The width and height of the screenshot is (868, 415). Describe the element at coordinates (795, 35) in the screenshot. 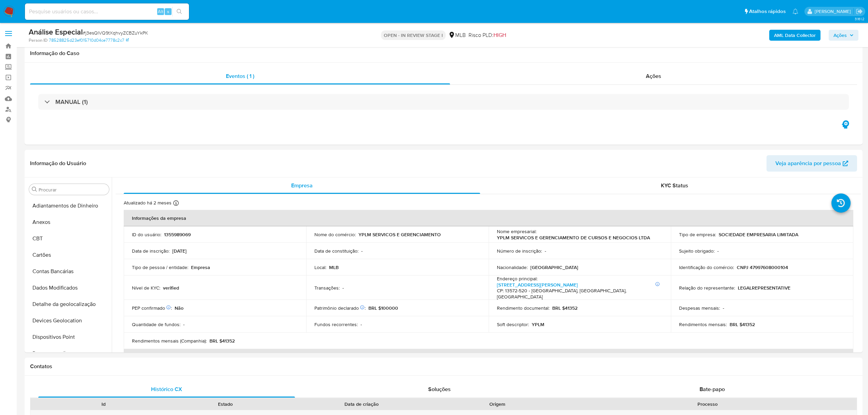

I see `button: AML Data Collector` at that location.